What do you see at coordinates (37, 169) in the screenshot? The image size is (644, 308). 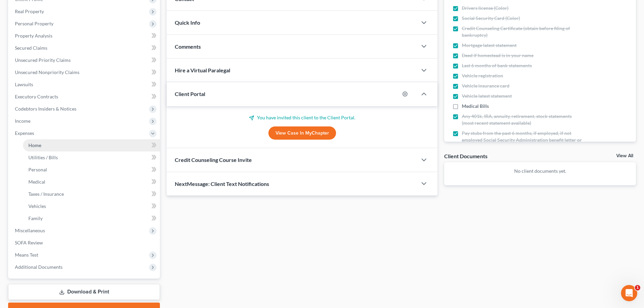 I see `span: Personal` at bounding box center [37, 169].